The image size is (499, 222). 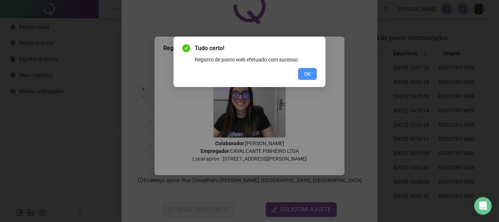 I want to click on span: OK, so click(x=307, y=74).